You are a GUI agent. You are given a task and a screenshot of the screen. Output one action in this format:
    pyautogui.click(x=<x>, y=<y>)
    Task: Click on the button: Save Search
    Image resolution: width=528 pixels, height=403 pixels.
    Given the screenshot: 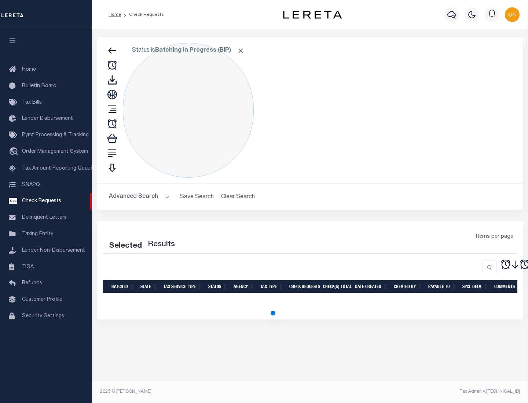 What is the action you would take?
    pyautogui.click(x=197, y=197)
    